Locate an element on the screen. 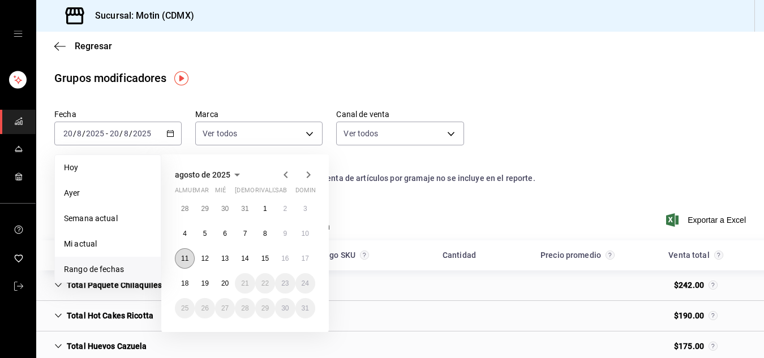 The width and height of the screenshot is (764, 358). font: 29 is located at coordinates (265, 309).